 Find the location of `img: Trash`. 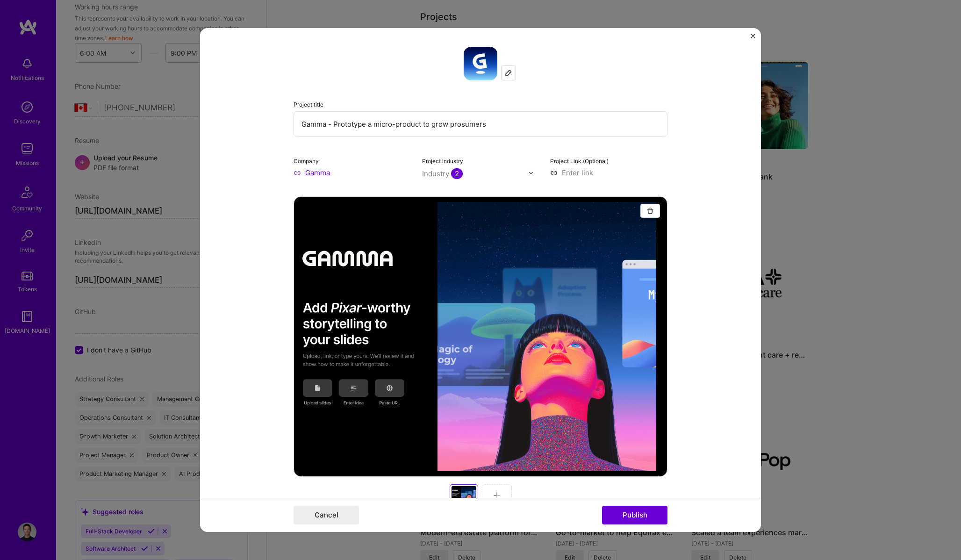

img: Trash is located at coordinates (650, 211).